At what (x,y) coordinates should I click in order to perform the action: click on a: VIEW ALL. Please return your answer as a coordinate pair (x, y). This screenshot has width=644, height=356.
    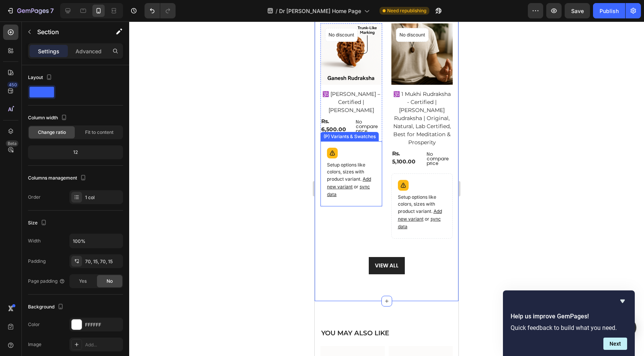
    Looking at the image, I should click on (72, 244).